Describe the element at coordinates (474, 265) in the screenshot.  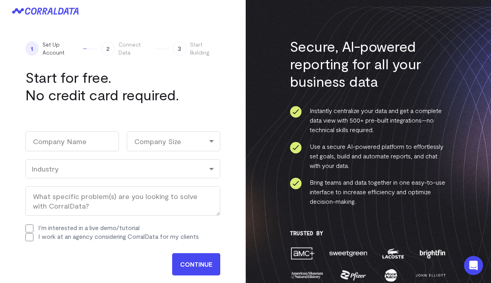
I see `div: Open Intercom Messenger` at that location.